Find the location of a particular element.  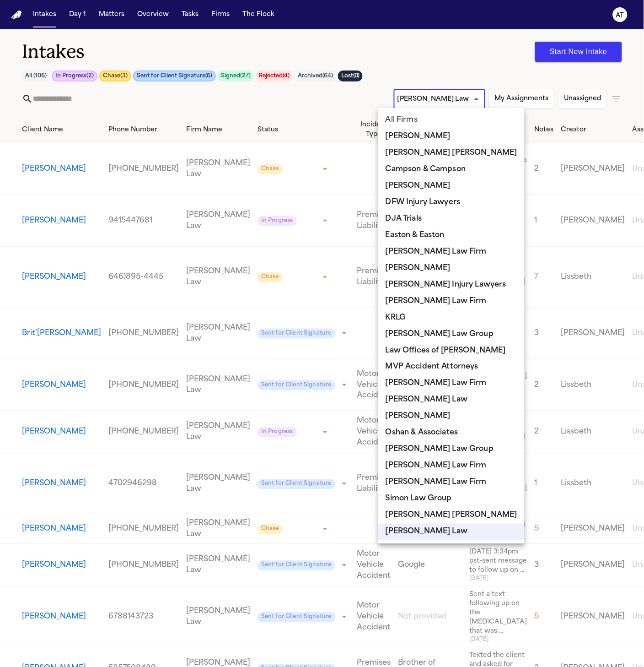

li: Easton & Easton is located at coordinates (452, 235).